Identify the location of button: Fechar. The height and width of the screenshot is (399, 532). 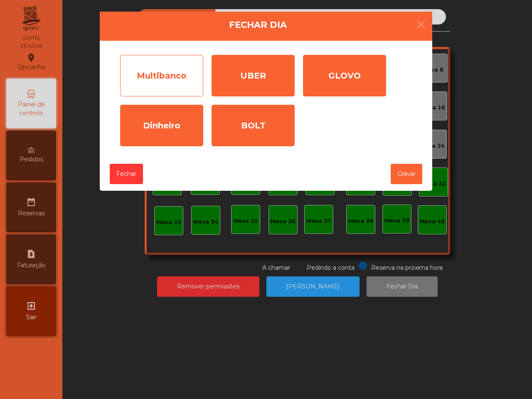
(126, 174).